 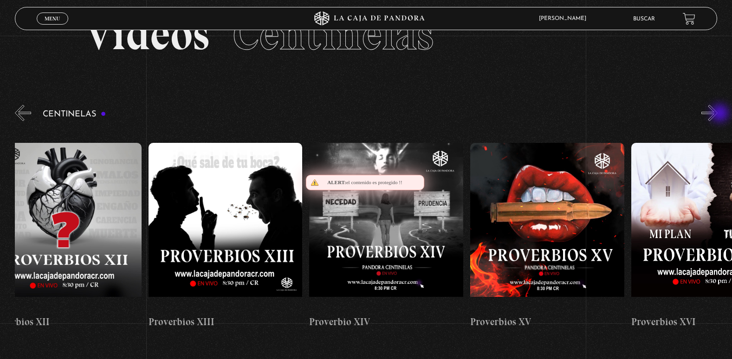 I want to click on a: Proverbios XV, so click(x=547, y=236).